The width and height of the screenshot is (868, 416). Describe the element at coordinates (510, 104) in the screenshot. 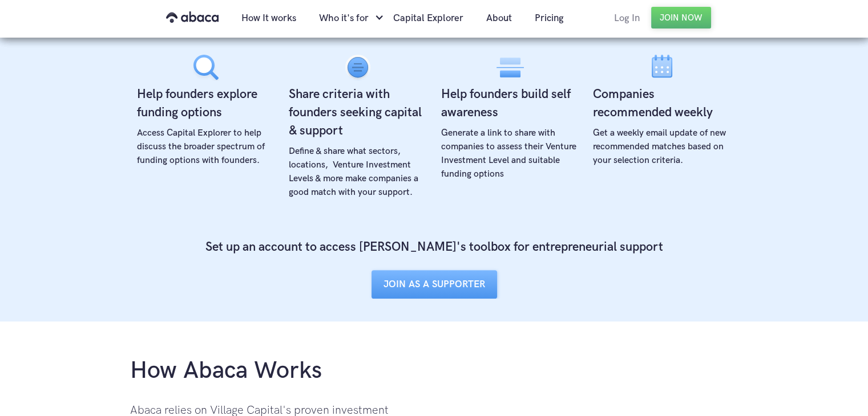

I see `h4: Help founders build self awareness` at that location.